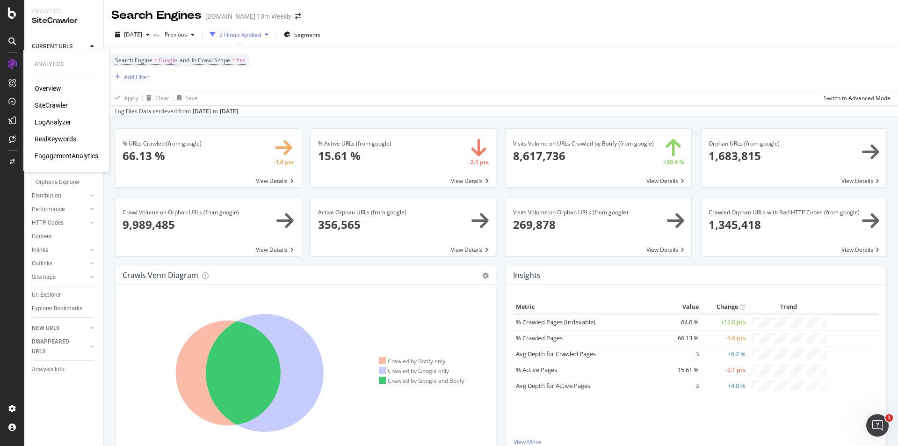  Describe the element at coordinates (157, 34) in the screenshot. I see `span: vs` at that location.